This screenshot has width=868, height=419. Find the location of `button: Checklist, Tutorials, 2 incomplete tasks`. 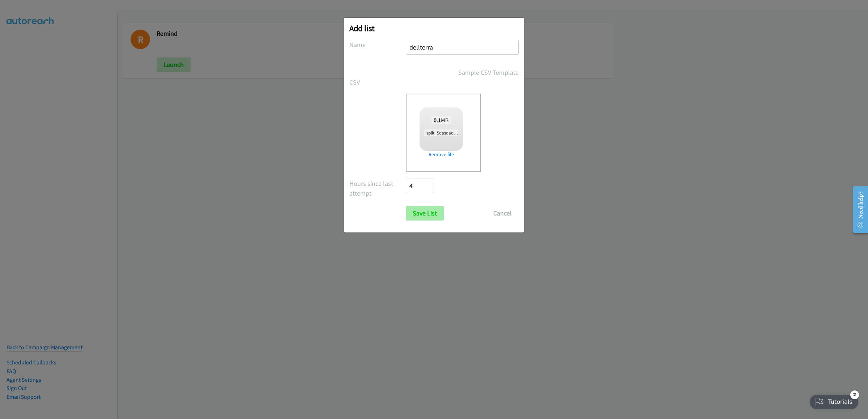

button: Checklist, Tutorials, 2 incomplete tasks is located at coordinates (29, 14).